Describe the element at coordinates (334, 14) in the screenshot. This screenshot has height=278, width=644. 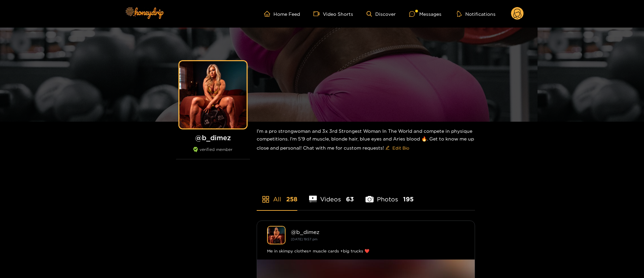
I see `a: Video Shorts` at that location.